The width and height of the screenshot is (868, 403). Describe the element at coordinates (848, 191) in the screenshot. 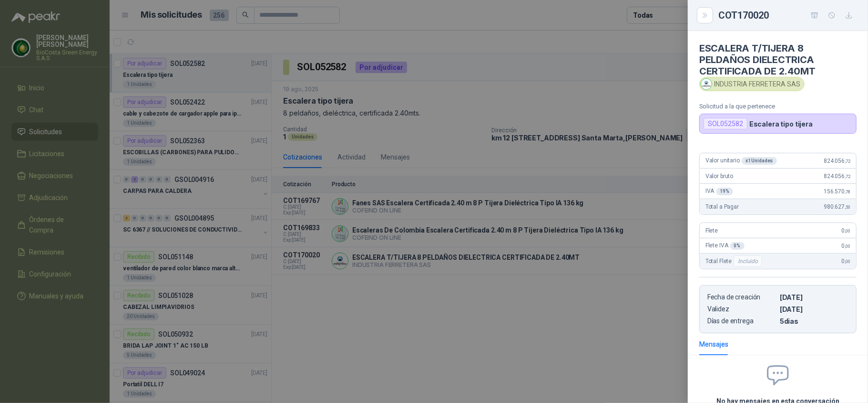

I see `span: ,78` at that location.